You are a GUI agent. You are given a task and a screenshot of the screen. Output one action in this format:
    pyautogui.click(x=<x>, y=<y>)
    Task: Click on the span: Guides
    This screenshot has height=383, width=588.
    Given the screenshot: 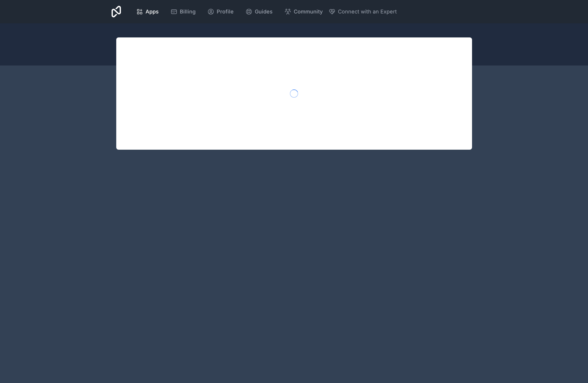 What is the action you would take?
    pyautogui.click(x=264, y=12)
    